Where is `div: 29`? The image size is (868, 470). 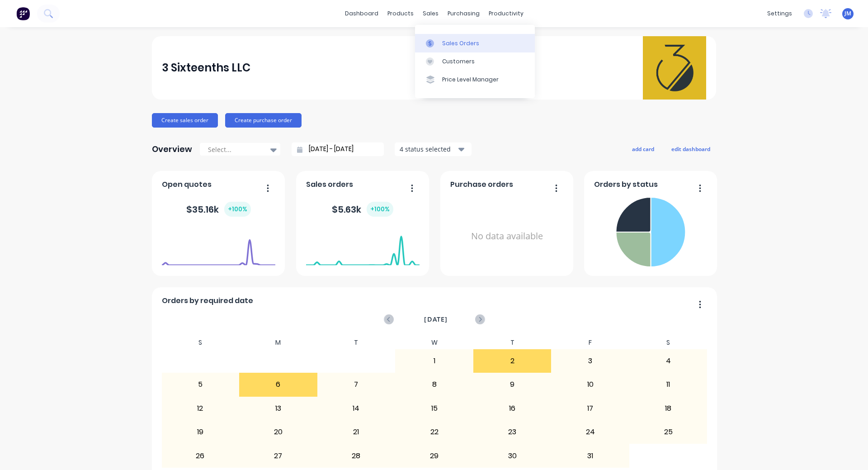
div: 29 is located at coordinates (434, 455).